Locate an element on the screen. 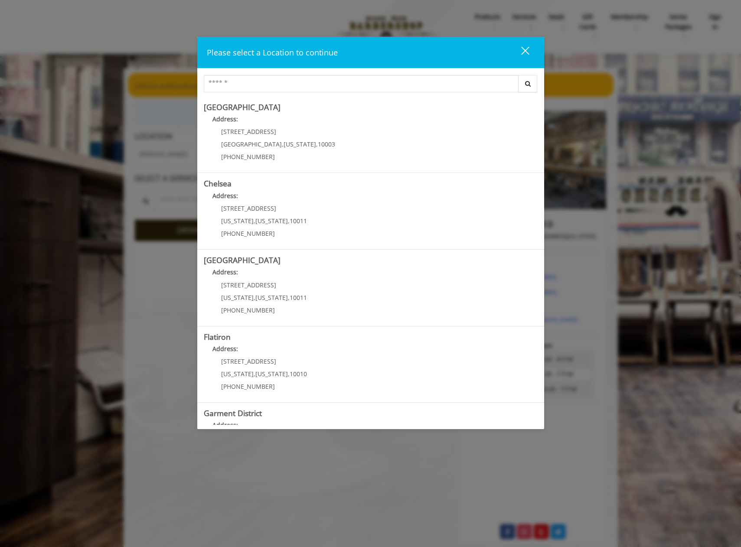 This screenshot has height=547, width=741. div: close dialog is located at coordinates (520, 52).